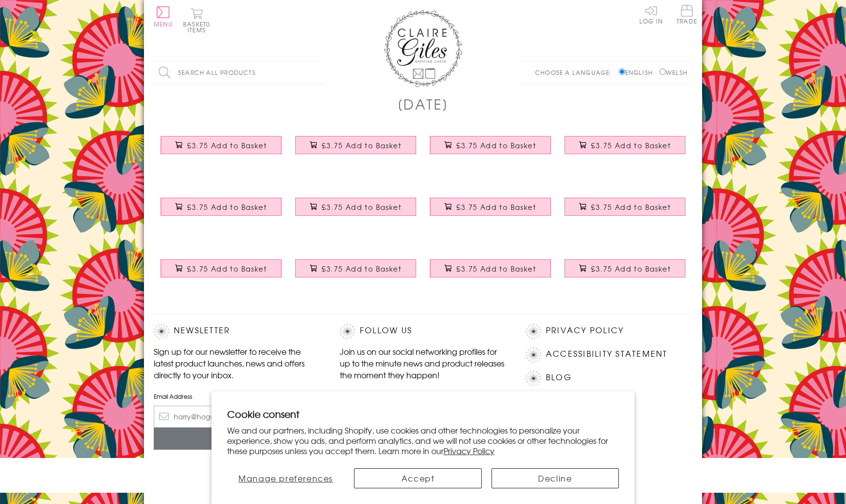  What do you see at coordinates (199, 27) in the screenshot?
I see `span: 0 items` at bounding box center [199, 27].